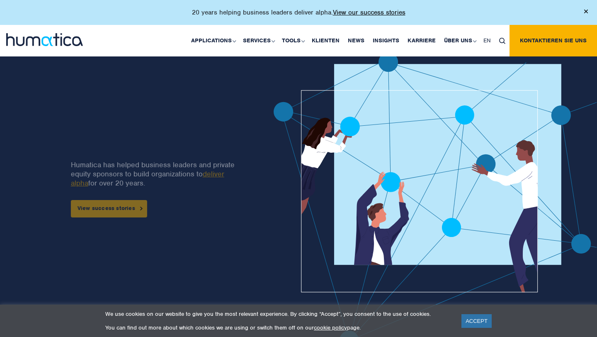 The height and width of the screenshot is (337, 597). I want to click on a: Karriere, so click(422, 41).